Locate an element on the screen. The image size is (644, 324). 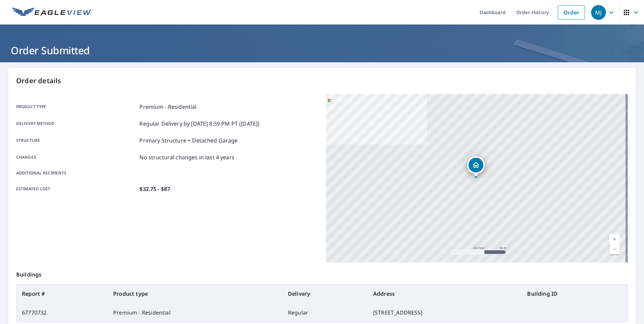
a: Current Level 17, Zoom In is located at coordinates (615, 239).